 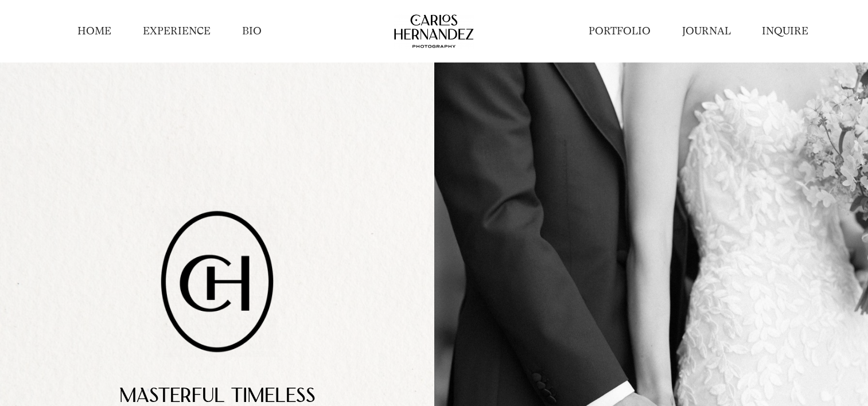 What do you see at coordinates (785, 31) in the screenshot?
I see `a: INQUIRE` at bounding box center [785, 31].